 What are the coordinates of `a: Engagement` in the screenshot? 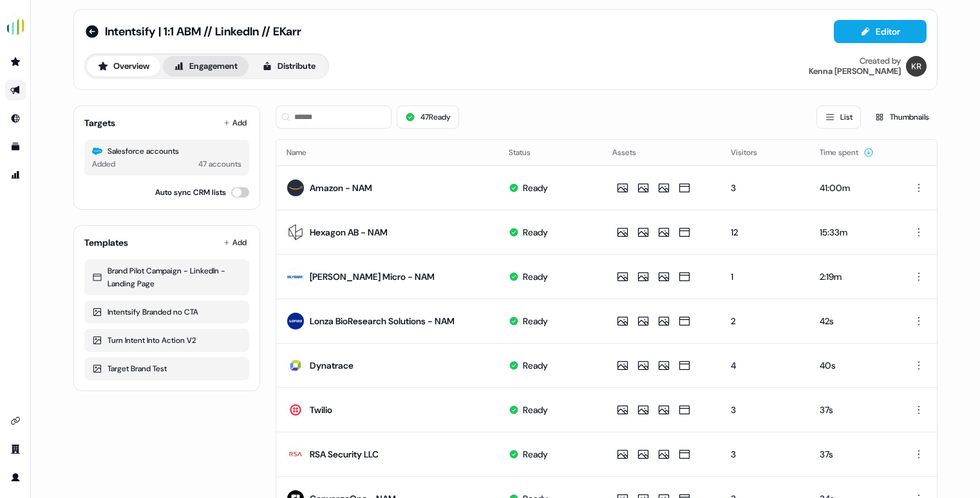 It's located at (205, 66).